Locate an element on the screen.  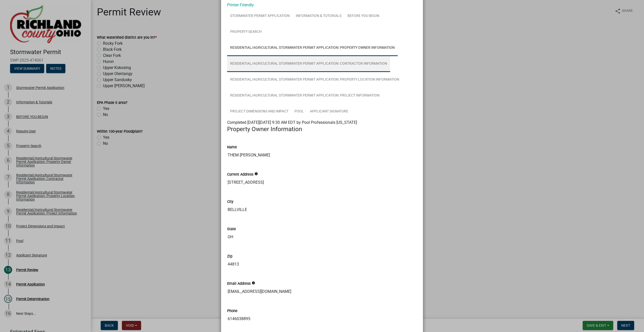
a: Pool is located at coordinates (299, 112).